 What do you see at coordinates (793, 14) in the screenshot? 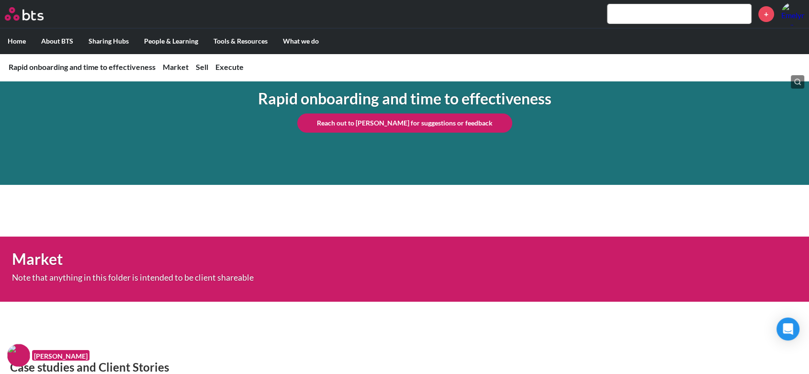
I see `img: Emelyn Tng` at bounding box center [793, 14].